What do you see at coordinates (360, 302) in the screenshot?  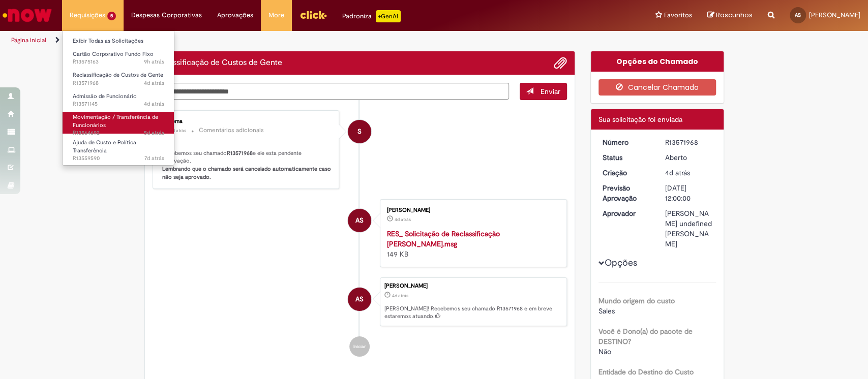 I see `li: Ana Luiza Pinheiro E Silva` at bounding box center [360, 302].